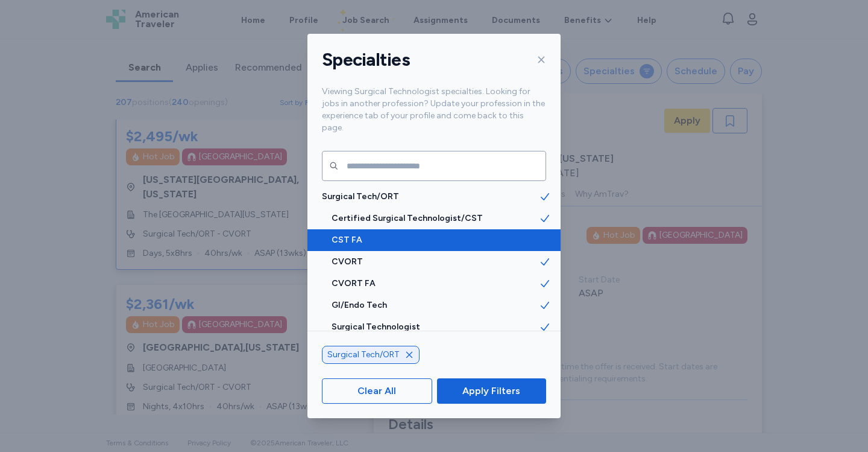 This screenshot has width=868, height=452. Describe the element at coordinates (435, 327) in the screenshot. I see `span: Surgical Technologist` at that location.